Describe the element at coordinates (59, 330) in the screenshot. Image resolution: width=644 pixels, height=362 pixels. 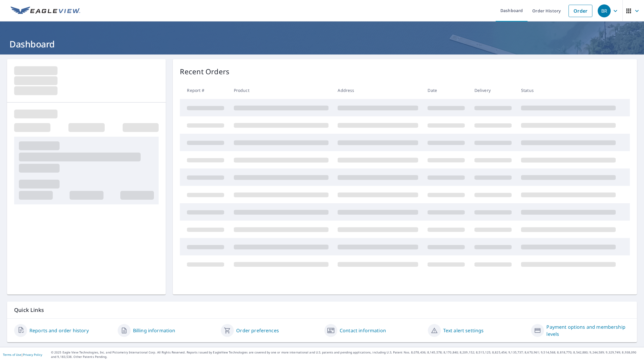
I see `a: Reports and order history` at that location.